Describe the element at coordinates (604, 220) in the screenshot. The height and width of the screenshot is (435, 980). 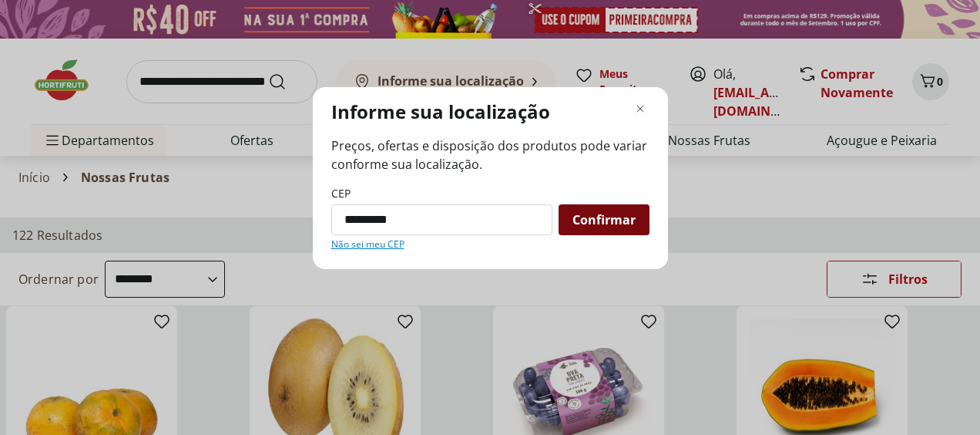
I see `button: Confirmar` at that location.